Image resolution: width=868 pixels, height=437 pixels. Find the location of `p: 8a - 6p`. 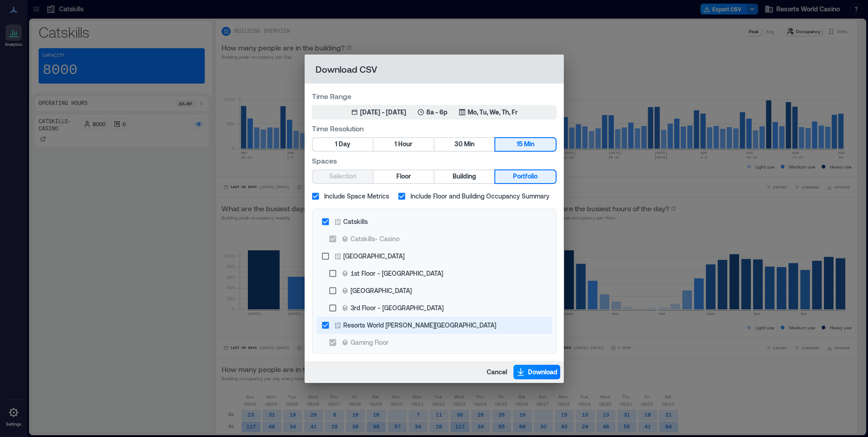

p: 8a - 6p is located at coordinates (437, 112).